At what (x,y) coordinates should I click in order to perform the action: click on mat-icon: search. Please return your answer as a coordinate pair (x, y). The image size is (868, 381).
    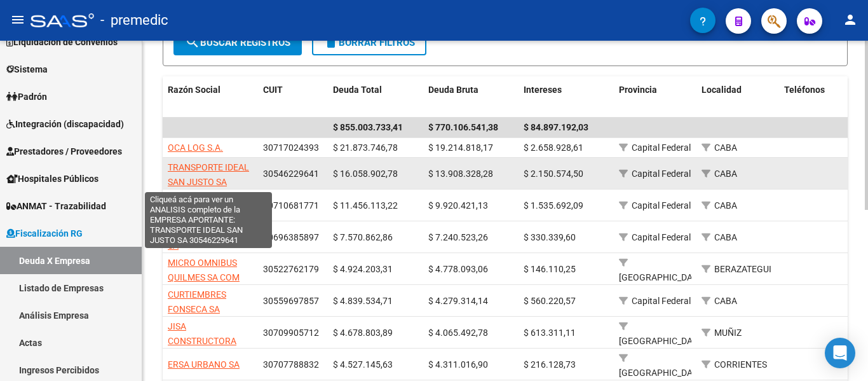
    Looking at the image, I should click on (193, 42).